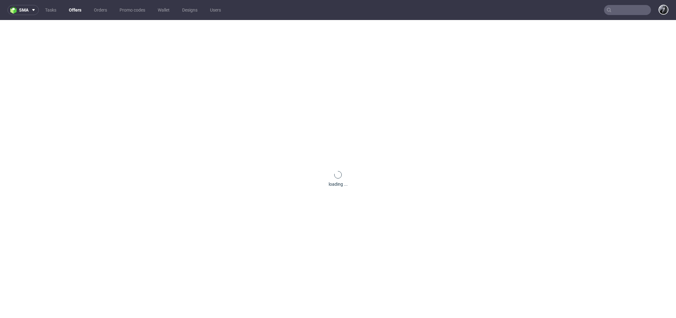  What do you see at coordinates (23, 10) in the screenshot?
I see `button: sma` at bounding box center [23, 10].